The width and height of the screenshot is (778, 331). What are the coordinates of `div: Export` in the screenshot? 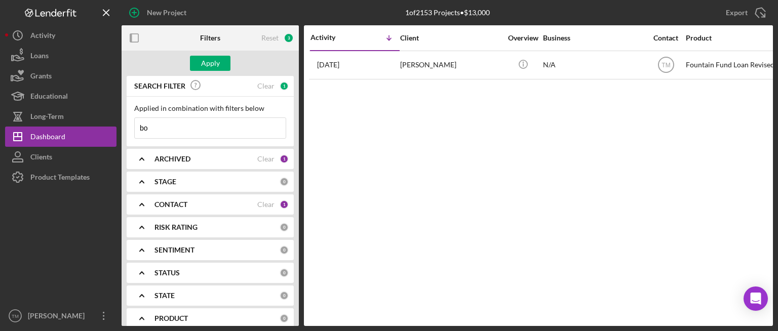 It's located at (736, 13).